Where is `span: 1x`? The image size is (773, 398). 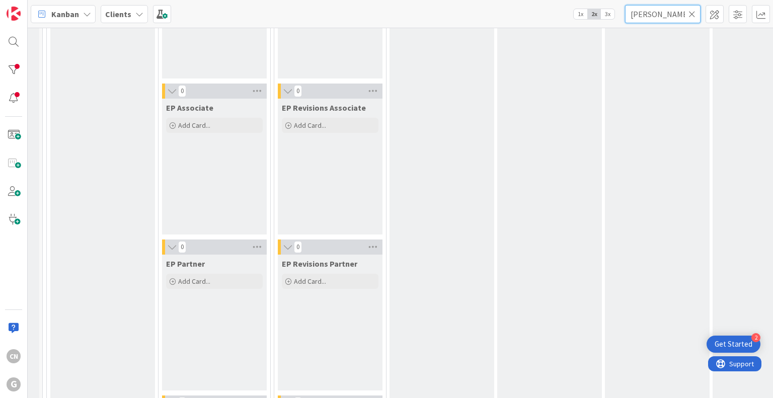
span: 1x is located at coordinates (580, 14).